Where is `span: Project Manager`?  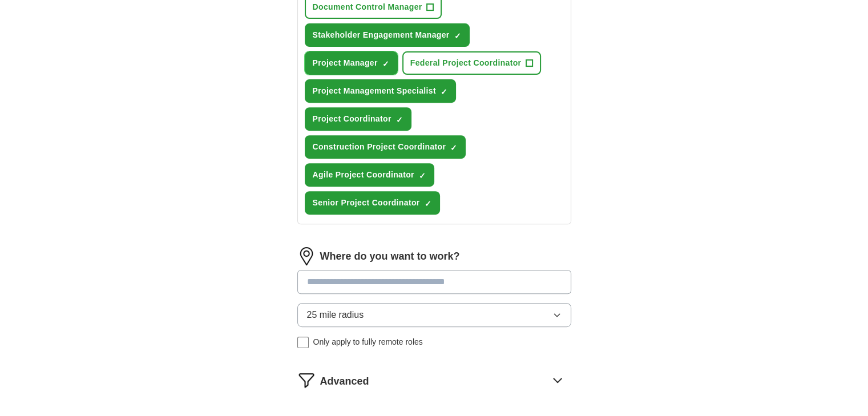 span: Project Manager is located at coordinates (345, 63).